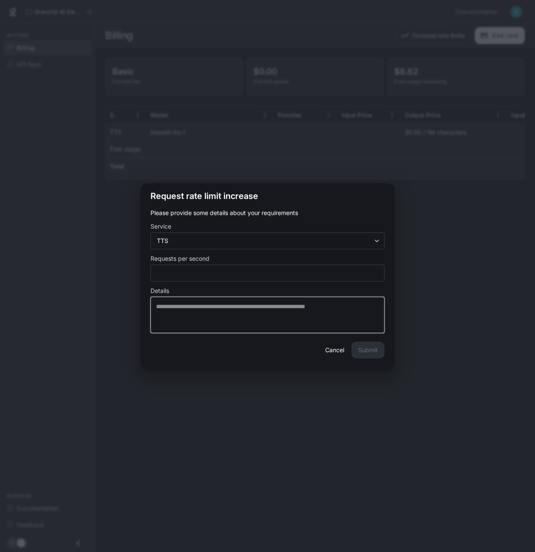 This screenshot has height=552, width=535. I want to click on p: Please provide some details about your requirements, so click(267, 213).